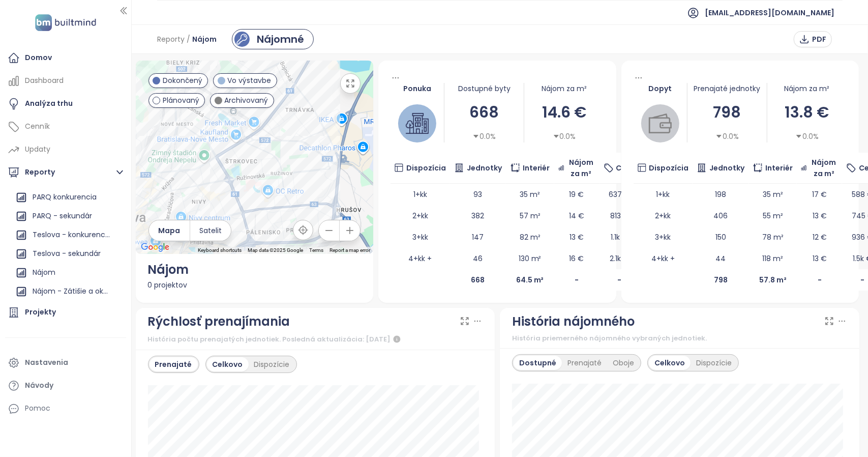 This screenshot has width=868, height=457. What do you see at coordinates (812, 39) in the screenshot?
I see `button: PDF` at bounding box center [812, 39].